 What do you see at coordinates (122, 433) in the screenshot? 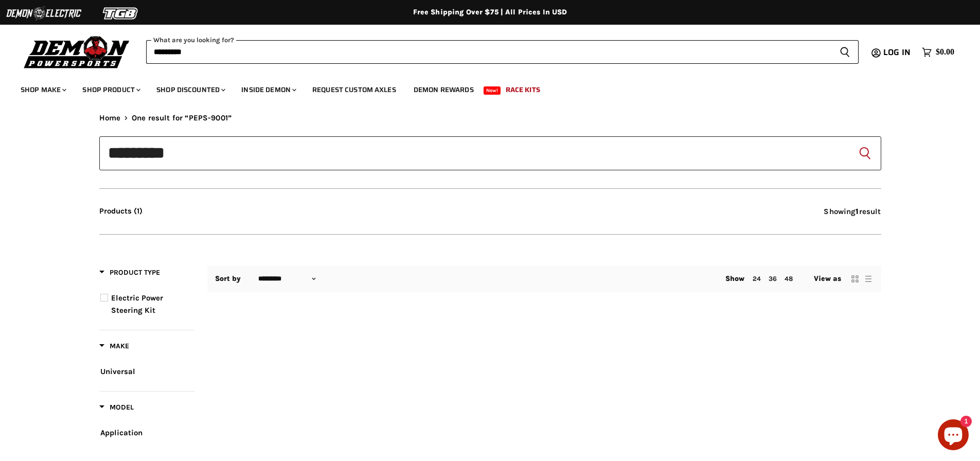
I see `span: Application` at bounding box center [122, 433].